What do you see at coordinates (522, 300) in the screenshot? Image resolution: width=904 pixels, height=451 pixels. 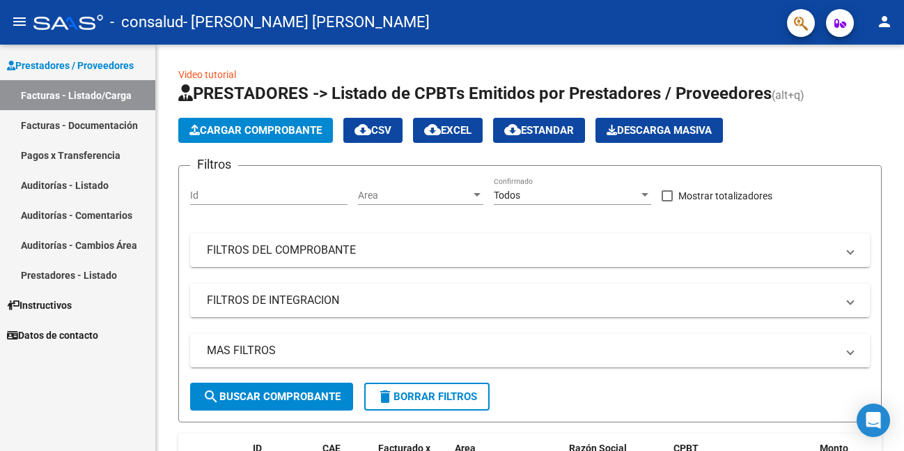 I see `mat-panel-title: FILTROS DE INTEGRACION` at bounding box center [522, 300].